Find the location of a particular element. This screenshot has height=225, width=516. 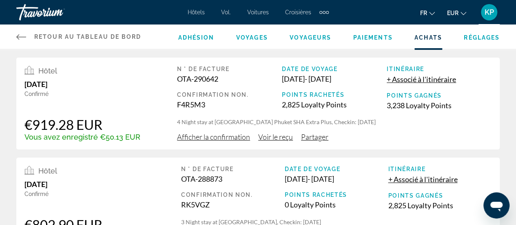

a: Voyageurs is located at coordinates (311, 38).